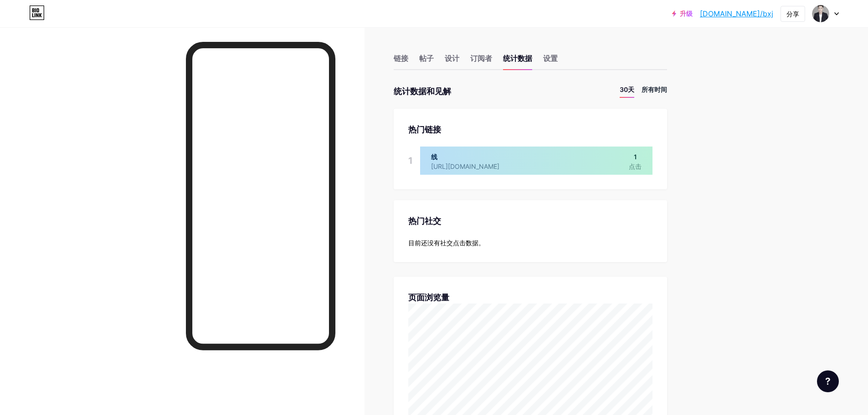  What do you see at coordinates (517, 59) in the screenshot?
I see `font: 统计数据` at bounding box center [517, 59].